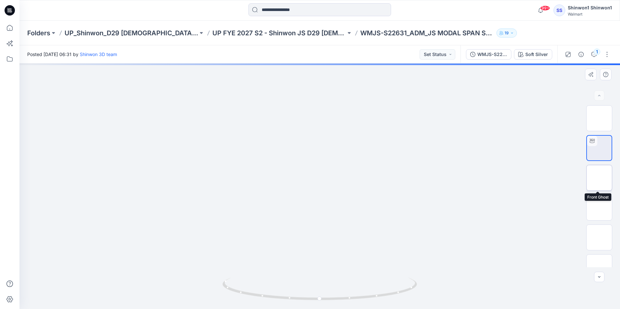  What do you see at coordinates (597, 52) in the screenshot?
I see `div: 1` at bounding box center [597, 52].